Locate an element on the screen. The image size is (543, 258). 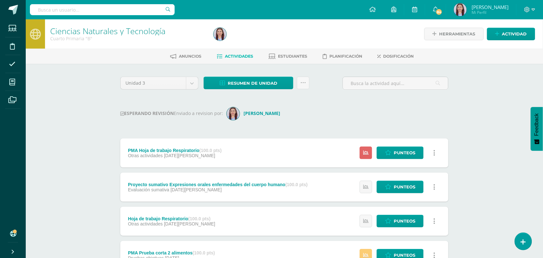
span: 84 is located at coordinates (439, 12).